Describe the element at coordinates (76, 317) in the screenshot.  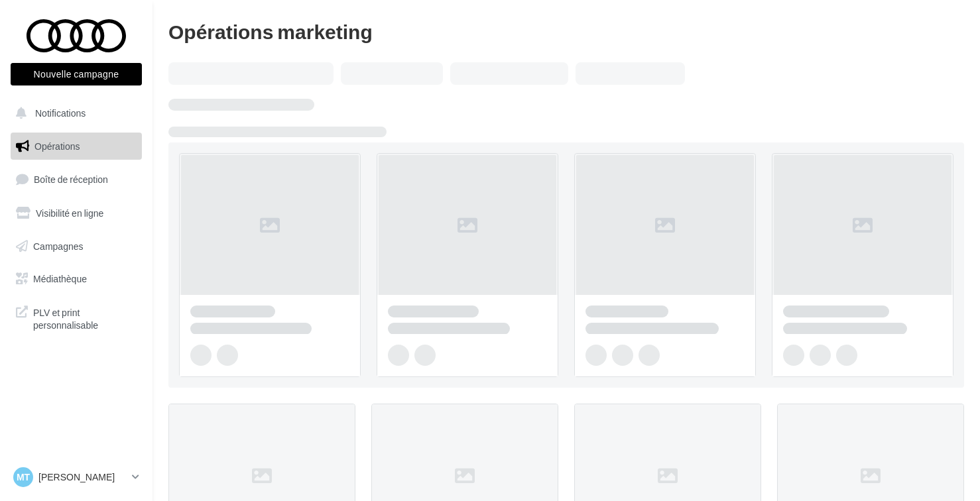
I see `a: PLV et print personnalisable` at that location.